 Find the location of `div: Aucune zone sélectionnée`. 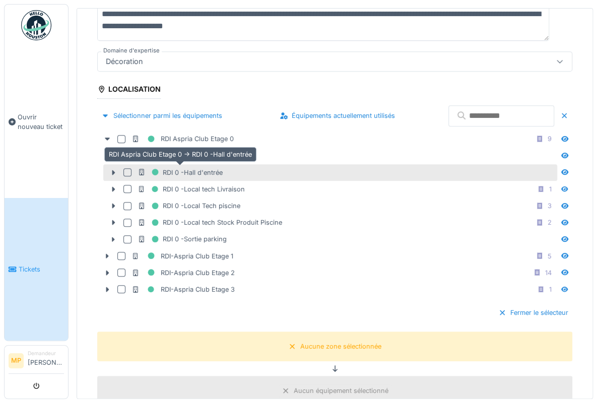

div: Aucune zone sélectionnée is located at coordinates (341, 346).